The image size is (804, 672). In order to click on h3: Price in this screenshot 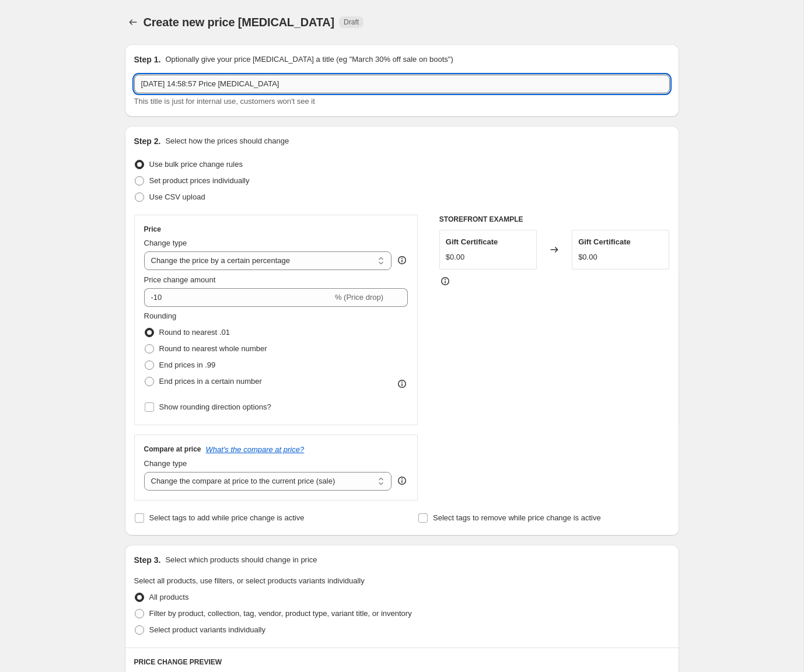, I will do `click(152, 229)`.